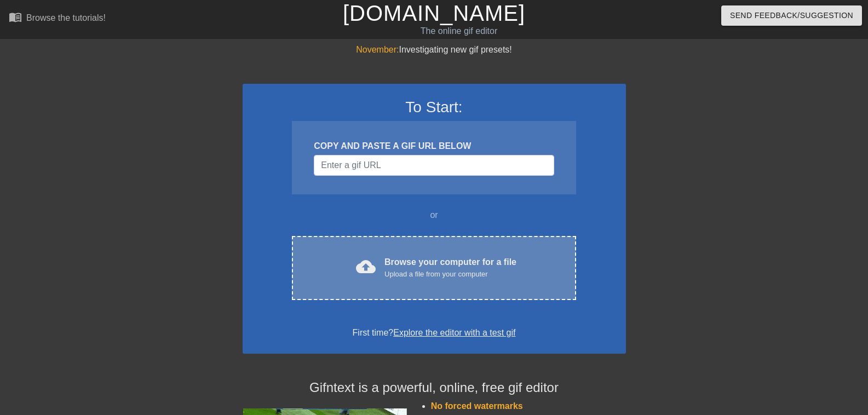  What do you see at coordinates (434, 146) in the screenshot?
I see `div: COPY AND PASTE A GIF URL BELOW` at bounding box center [434, 146].